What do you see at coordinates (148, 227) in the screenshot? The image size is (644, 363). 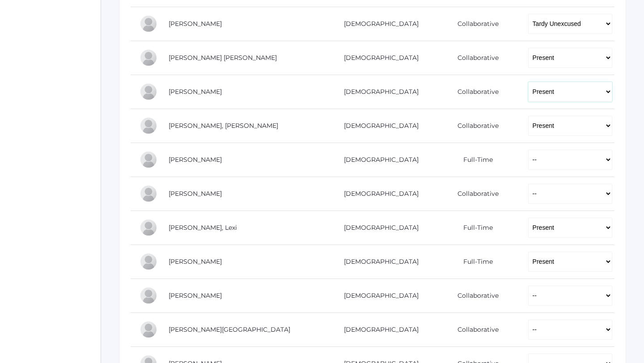 I see `div: Lexi Judy` at bounding box center [148, 227].